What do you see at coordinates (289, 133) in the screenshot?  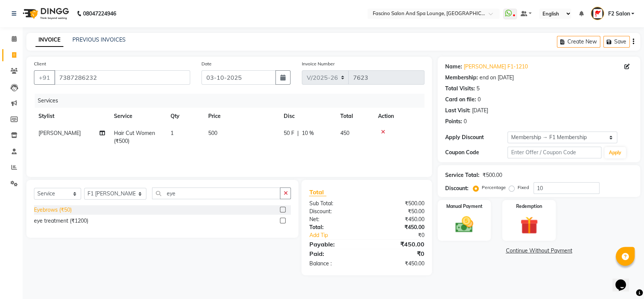 I see `span: 50 F` at bounding box center [289, 133].